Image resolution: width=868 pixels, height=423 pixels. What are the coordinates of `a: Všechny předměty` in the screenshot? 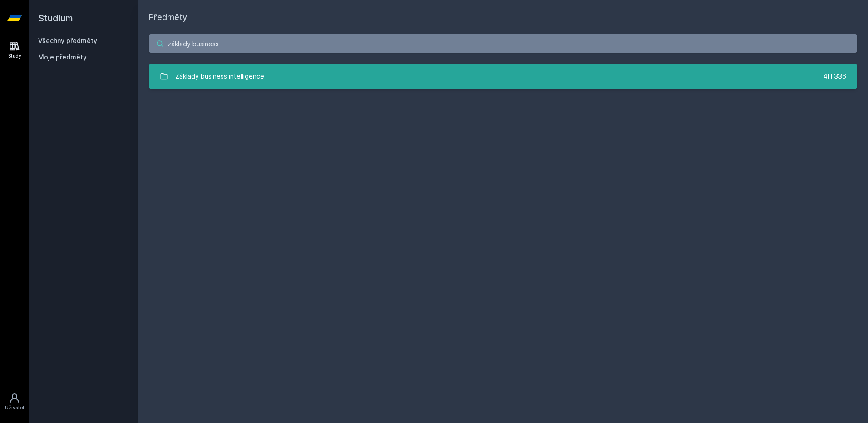 It's located at (68, 40).